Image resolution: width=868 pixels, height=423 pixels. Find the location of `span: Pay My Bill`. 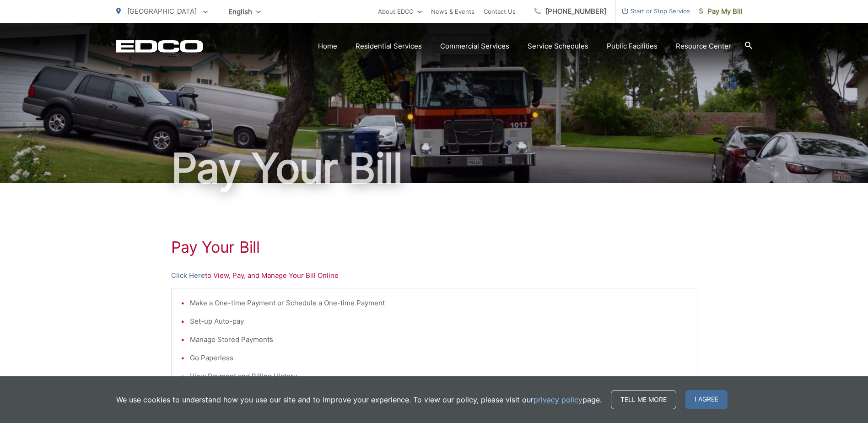

span: Pay My Bill is located at coordinates (721, 11).